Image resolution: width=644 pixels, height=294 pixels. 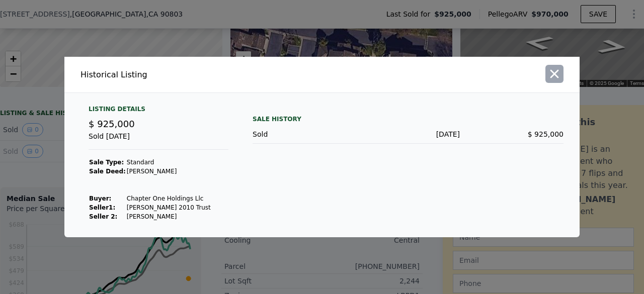 I want to click on div: Sale History, so click(x=408, y=119).